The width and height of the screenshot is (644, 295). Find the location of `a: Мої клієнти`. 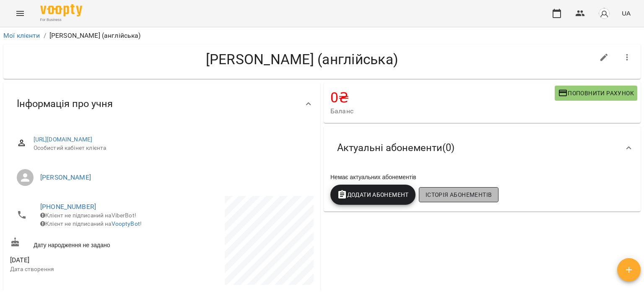

a: Мої клієнти is located at coordinates (22, 35).